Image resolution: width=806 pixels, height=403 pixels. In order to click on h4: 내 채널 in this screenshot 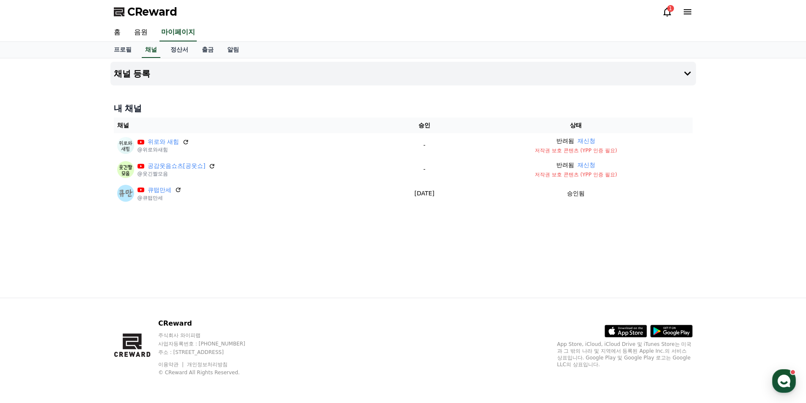, I will do `click(403, 108)`.